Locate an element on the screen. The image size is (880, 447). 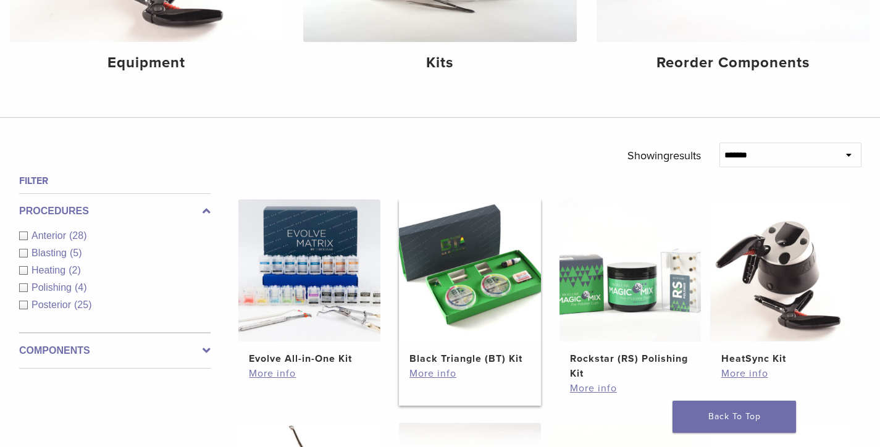
label: Components is located at coordinates (115, 351).